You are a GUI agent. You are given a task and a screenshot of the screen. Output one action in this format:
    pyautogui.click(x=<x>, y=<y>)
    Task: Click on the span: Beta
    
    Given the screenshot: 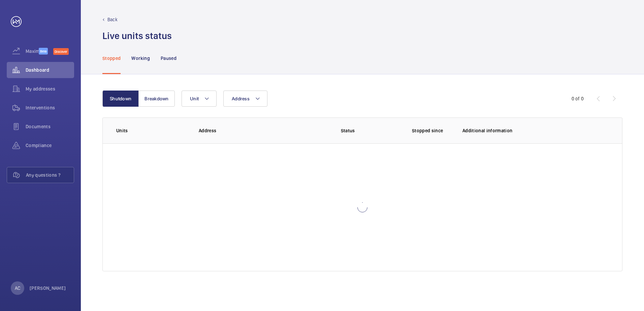 What is the action you would take?
    pyautogui.click(x=43, y=51)
    